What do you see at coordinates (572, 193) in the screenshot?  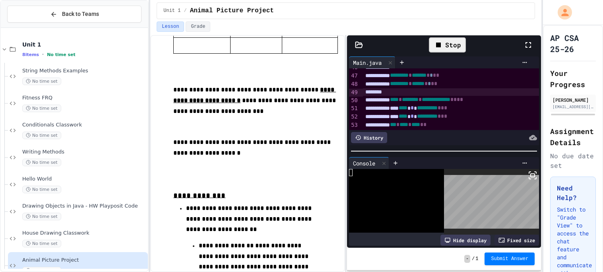 I see `h3: Need Help?` at bounding box center [572, 193].